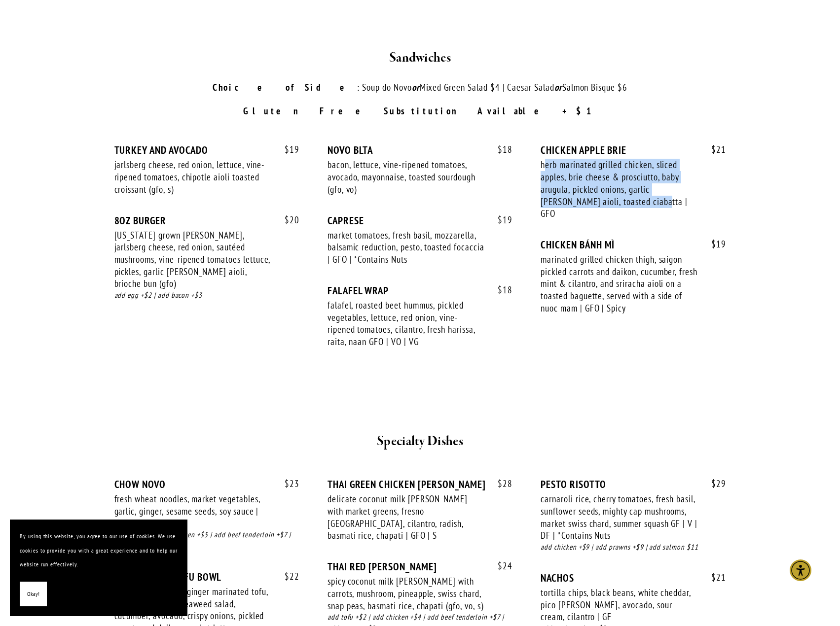 Image resolution: width=840 pixels, height=626 pixels. Describe the element at coordinates (633, 245) in the screenshot. I see `div: CHICKEN BÁNH MÌ` at that location.